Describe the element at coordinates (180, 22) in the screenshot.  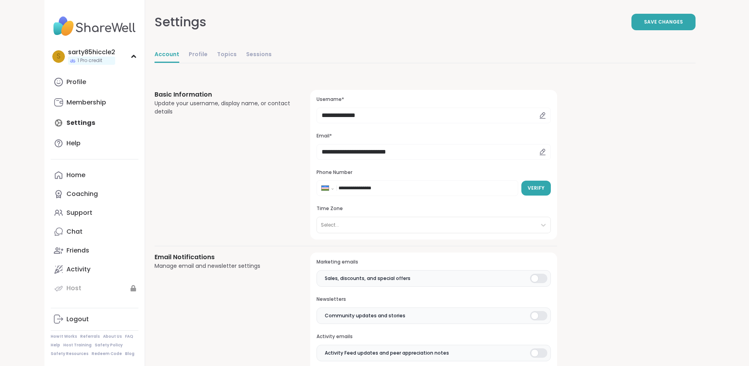
I see `div: Settings` at that location.